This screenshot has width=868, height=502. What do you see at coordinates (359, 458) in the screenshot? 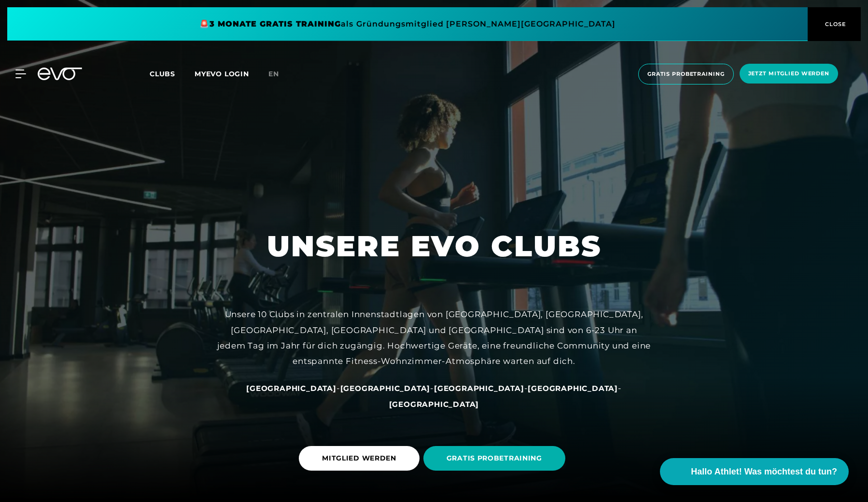
I see `span: MITGLIED WERDEN` at bounding box center [359, 458].